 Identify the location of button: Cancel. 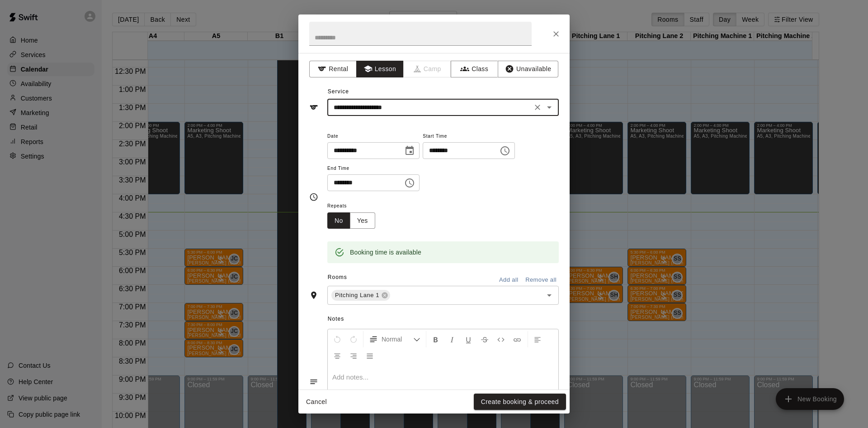
(316, 402).